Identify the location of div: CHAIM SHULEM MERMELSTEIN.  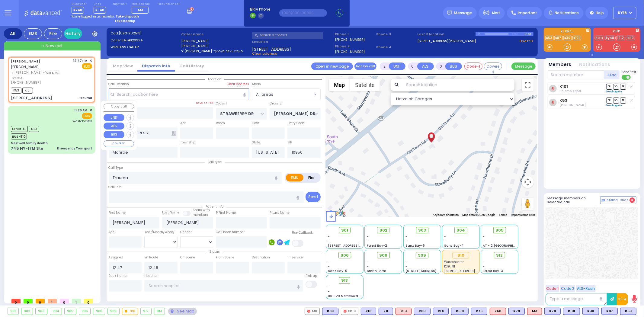
(432, 138).